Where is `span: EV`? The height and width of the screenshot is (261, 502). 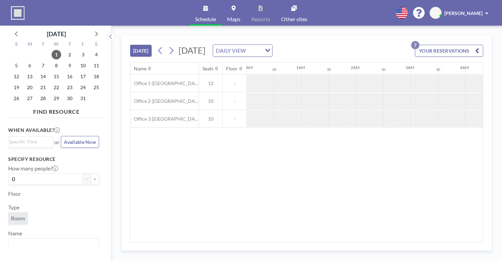
span: EV is located at coordinates (435, 13).